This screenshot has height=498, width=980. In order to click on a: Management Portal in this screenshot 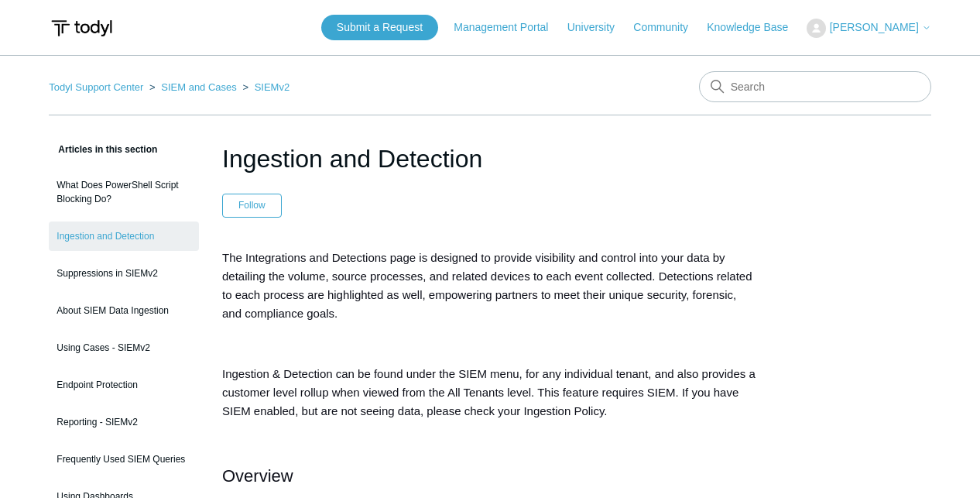, I will do `click(509, 28)`.